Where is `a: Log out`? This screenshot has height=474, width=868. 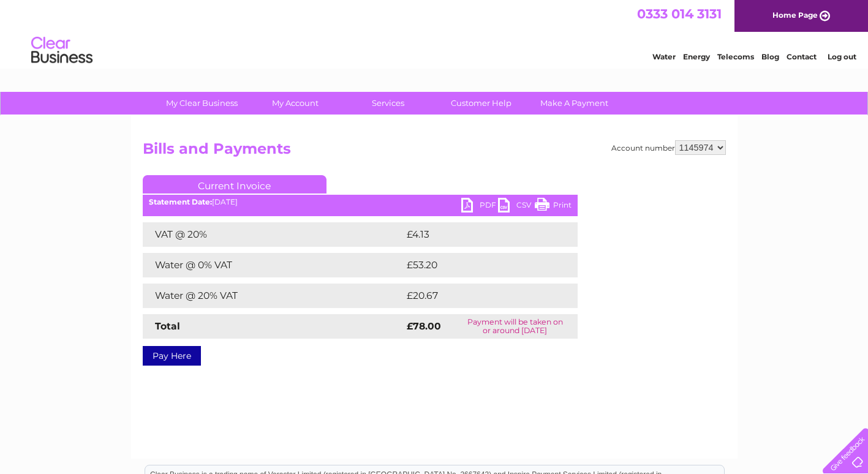
a: Log out is located at coordinates (841, 56).